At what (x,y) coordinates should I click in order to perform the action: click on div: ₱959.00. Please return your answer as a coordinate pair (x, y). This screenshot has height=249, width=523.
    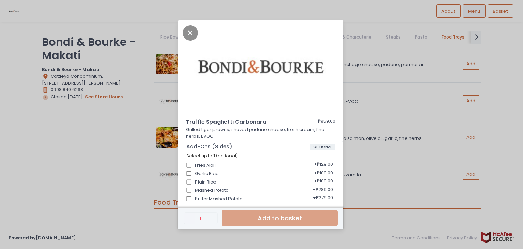
    Looking at the image, I should click on (327, 122).